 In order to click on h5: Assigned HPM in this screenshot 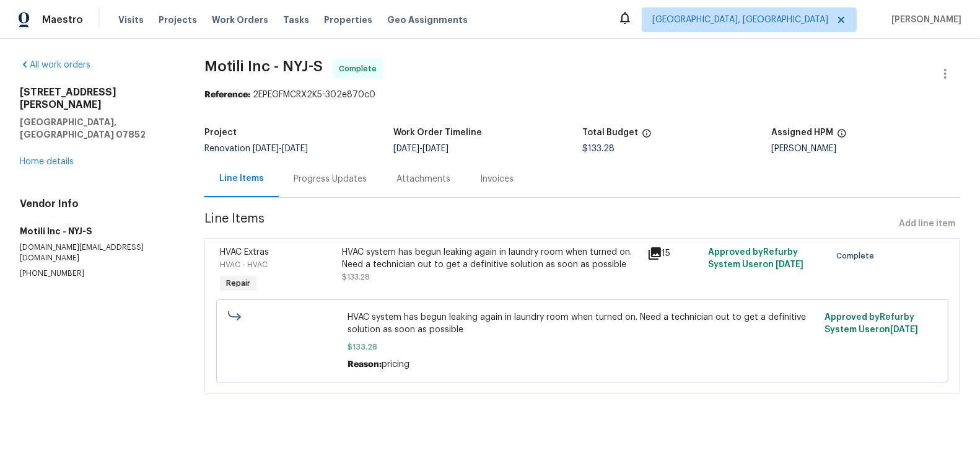, I will do `click(803, 132)`.